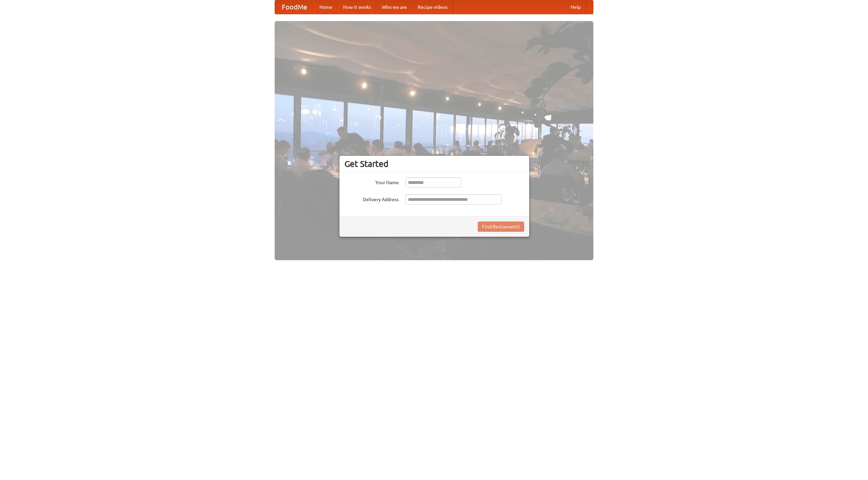 The width and height of the screenshot is (868, 480). I want to click on a: Recipe videos, so click(433, 7).